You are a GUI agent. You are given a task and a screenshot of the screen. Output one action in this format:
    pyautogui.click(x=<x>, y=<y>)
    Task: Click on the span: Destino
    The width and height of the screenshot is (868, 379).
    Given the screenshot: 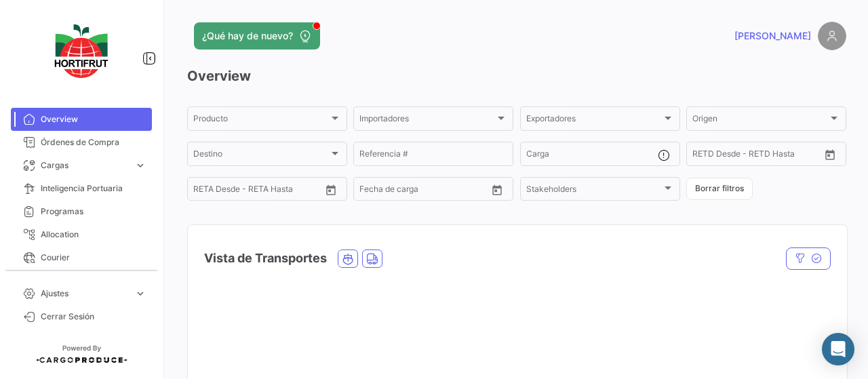 What is the action you would take?
    pyautogui.click(x=261, y=156)
    